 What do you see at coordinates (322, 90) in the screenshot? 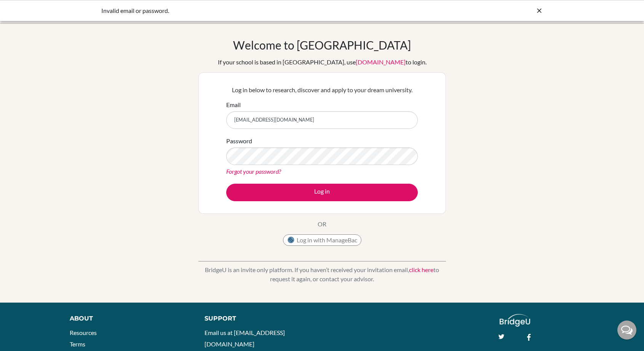
I see `p: Log in below to research, discover and apply to your dream university.` at bounding box center [322, 90].